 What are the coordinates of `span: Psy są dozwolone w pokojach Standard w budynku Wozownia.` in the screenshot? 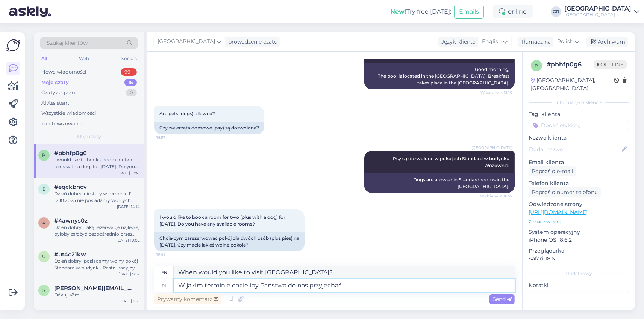 It's located at (451, 162).